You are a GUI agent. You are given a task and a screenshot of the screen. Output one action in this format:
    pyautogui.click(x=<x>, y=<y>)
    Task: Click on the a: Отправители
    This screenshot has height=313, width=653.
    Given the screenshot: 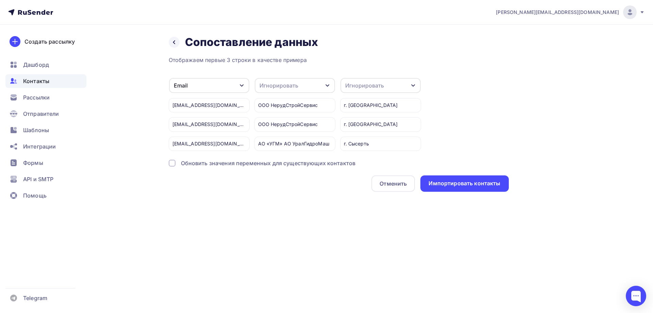 What is the action you would take?
    pyautogui.click(x=46, y=114)
    